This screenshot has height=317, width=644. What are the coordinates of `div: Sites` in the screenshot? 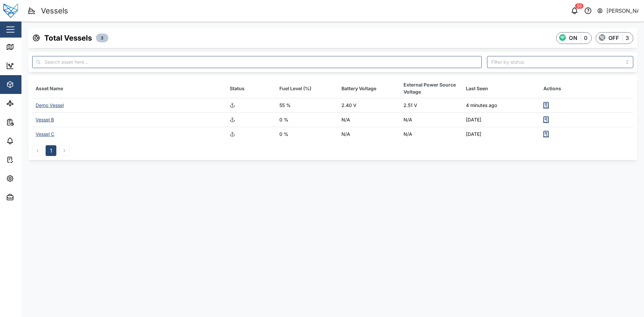 It's located at (25, 103).